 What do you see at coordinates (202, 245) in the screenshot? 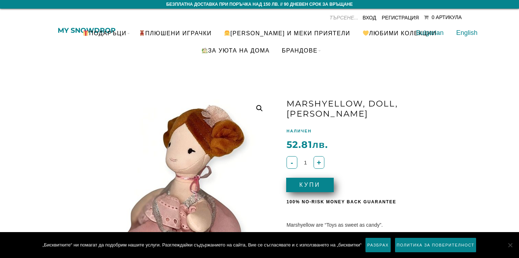
I see `span: „Бисквитките“ ни помагат да подобрим нашите услуги. Разглеждайки съдържанието на сайта, Вие се съ...` at bounding box center [202, 245].